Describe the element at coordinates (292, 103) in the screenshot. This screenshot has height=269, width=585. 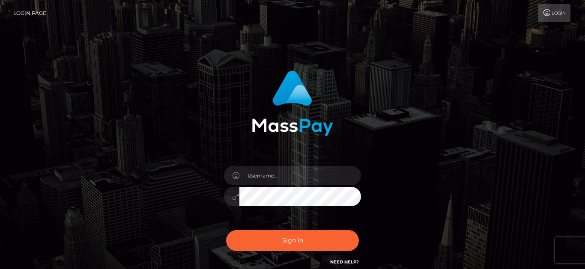
I see `img: MassPay Login` at that location.